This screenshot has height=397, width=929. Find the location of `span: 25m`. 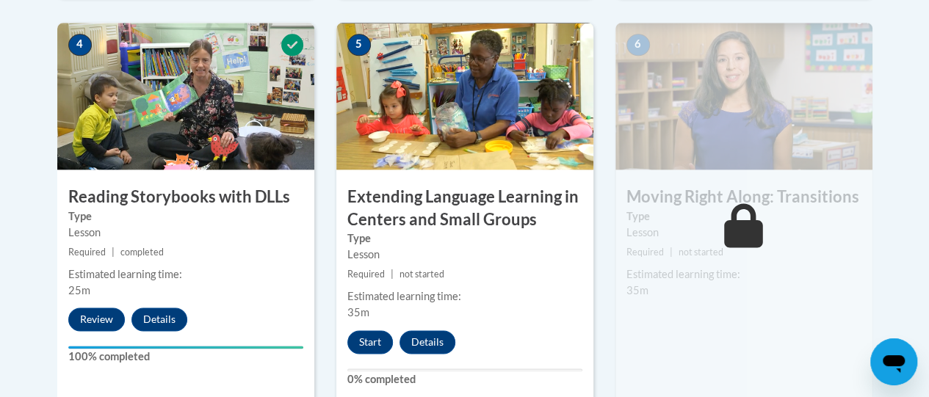

span: 25m is located at coordinates (79, 290).